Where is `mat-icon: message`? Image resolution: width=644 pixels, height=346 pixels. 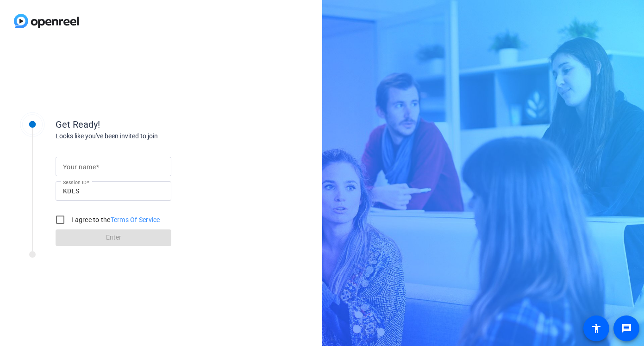 mat-icon: message is located at coordinates (626, 329).